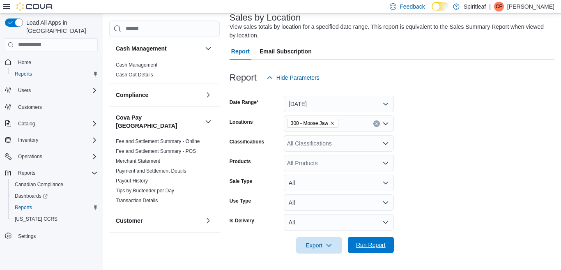  Describe the element at coordinates (156, 151) in the screenshot. I see `a: Fee and Settlement Summary - POS` at that location.